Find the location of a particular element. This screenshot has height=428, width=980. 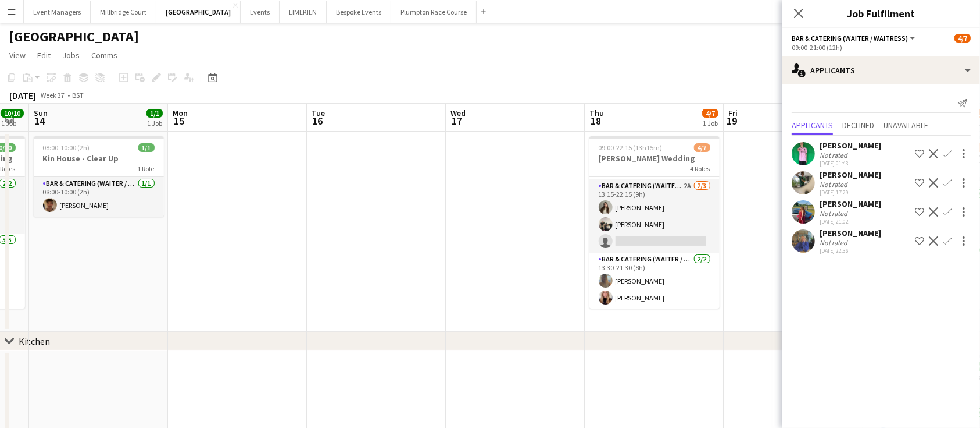

span: View is located at coordinates (17, 55).